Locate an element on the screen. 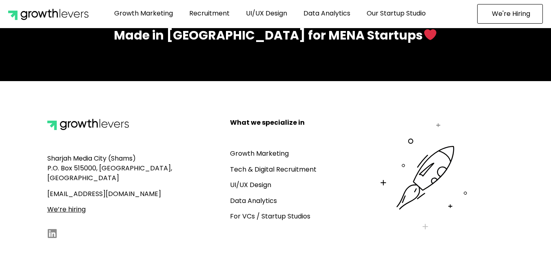 Image resolution: width=551 pixels, height=258 pixels. nav: Menu is located at coordinates (270, 13).